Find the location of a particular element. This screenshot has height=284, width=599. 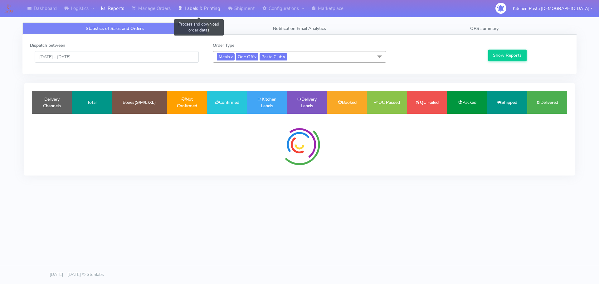

td: Total is located at coordinates (92, 102).